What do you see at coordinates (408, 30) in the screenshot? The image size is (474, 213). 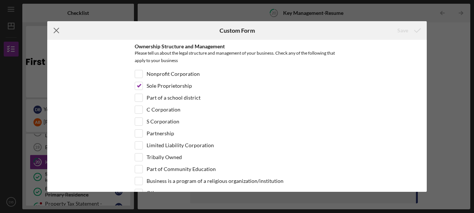 I see `button: Save` at bounding box center [408, 30].